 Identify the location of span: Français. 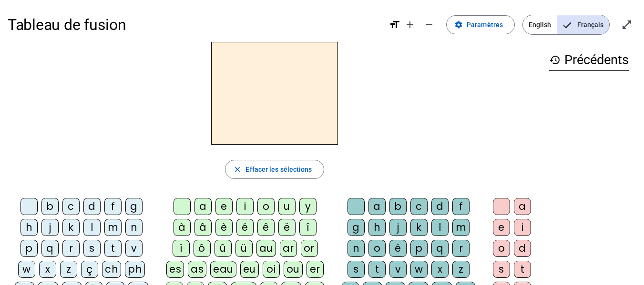
(583, 25).